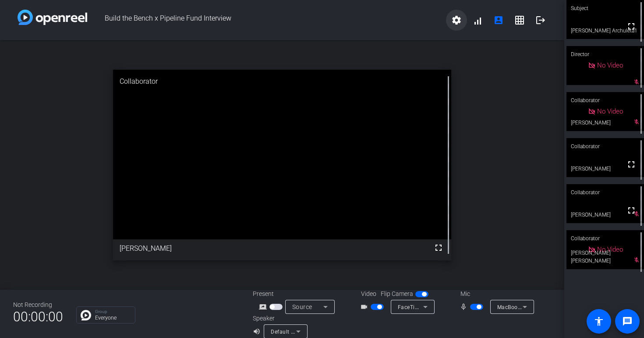 Image resolution: width=644 pixels, height=338 pixels. What do you see at coordinates (365, 307) in the screenshot?
I see `mat-icon: videocam_outline` at bounding box center [365, 307].